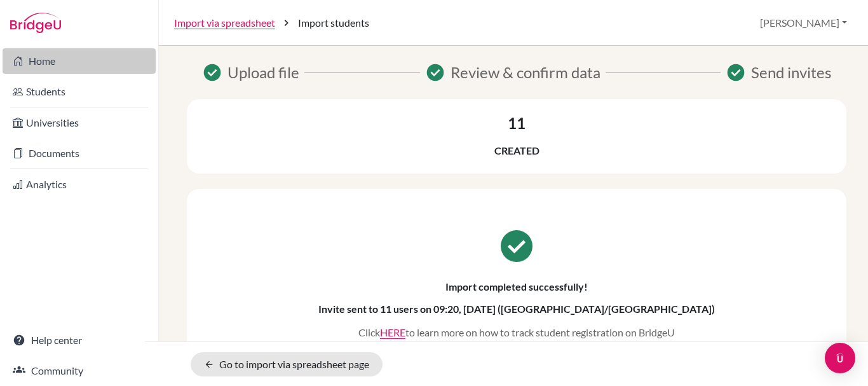 This screenshot has height=386, width=868. I want to click on p: Created, so click(517, 151).